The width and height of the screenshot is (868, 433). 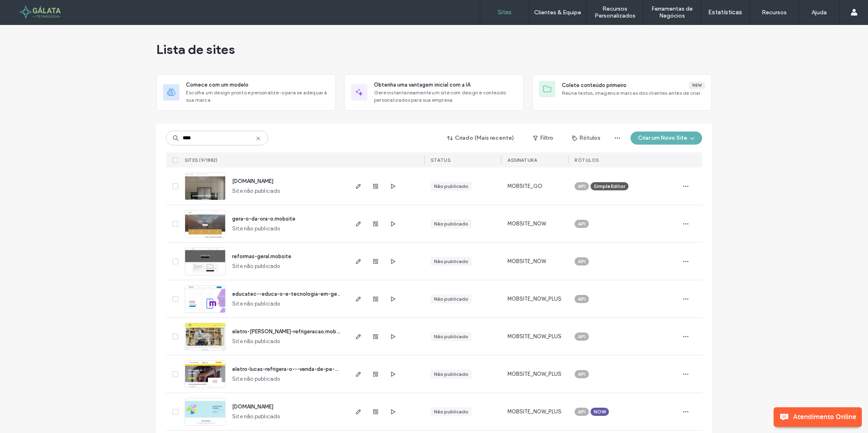 I want to click on a: educatec--educa-o-e-tecnologia-em-geral.mobsite, so click(x=298, y=294).